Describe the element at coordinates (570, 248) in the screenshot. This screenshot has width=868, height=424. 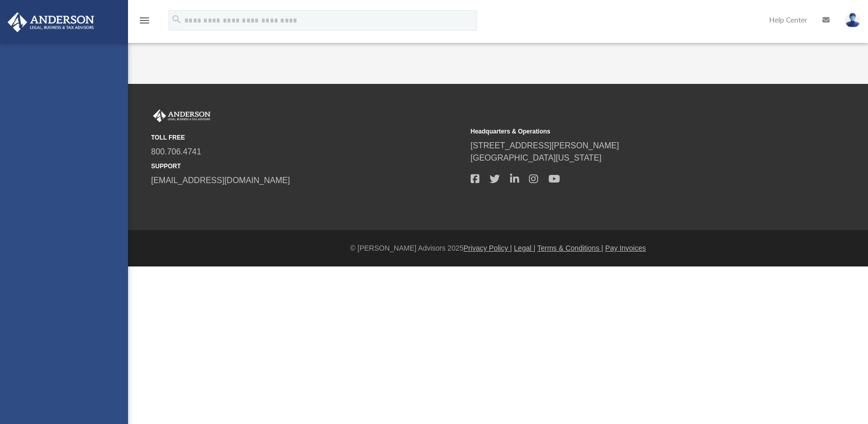
I see `a: Terms & Conditions |` at that location.